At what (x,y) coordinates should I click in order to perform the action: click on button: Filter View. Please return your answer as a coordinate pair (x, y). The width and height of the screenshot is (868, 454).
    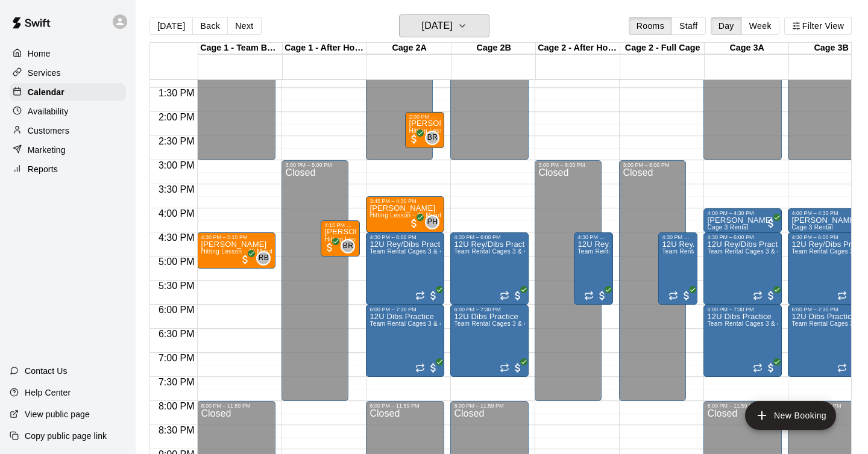
    Looking at the image, I should click on (818, 26).